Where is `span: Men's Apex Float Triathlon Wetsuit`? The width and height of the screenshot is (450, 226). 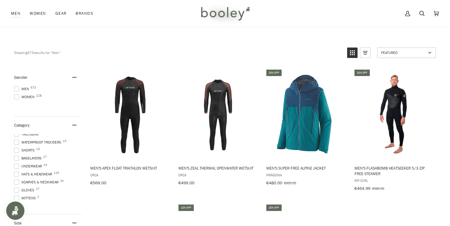 span: Men's Apex Float Triathlon Wetsuit is located at coordinates (130, 168).